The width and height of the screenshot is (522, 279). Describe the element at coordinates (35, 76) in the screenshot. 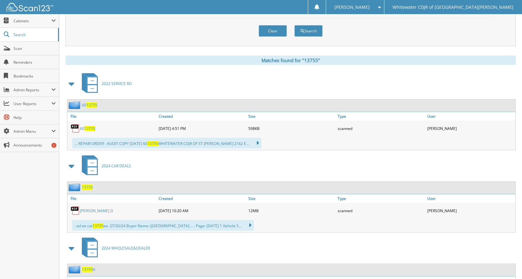

I see `span: Bookmarks` at that location.